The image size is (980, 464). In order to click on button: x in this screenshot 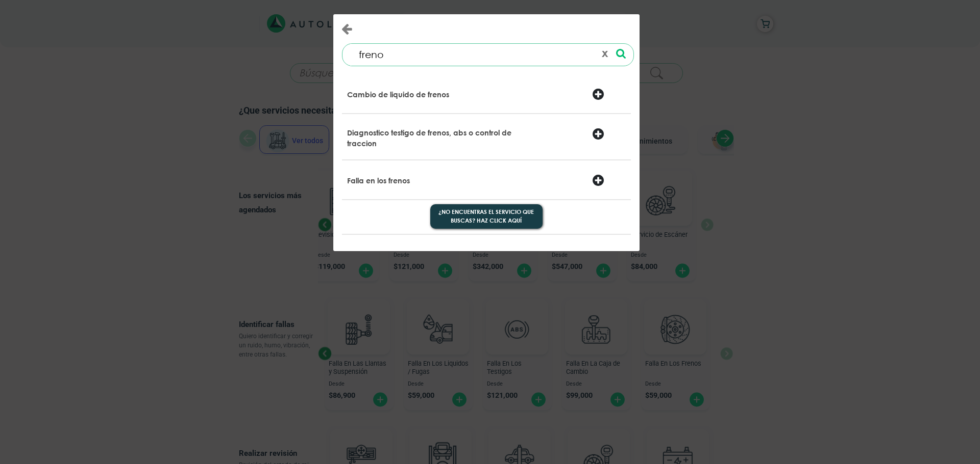, I will do `click(605, 54)`.